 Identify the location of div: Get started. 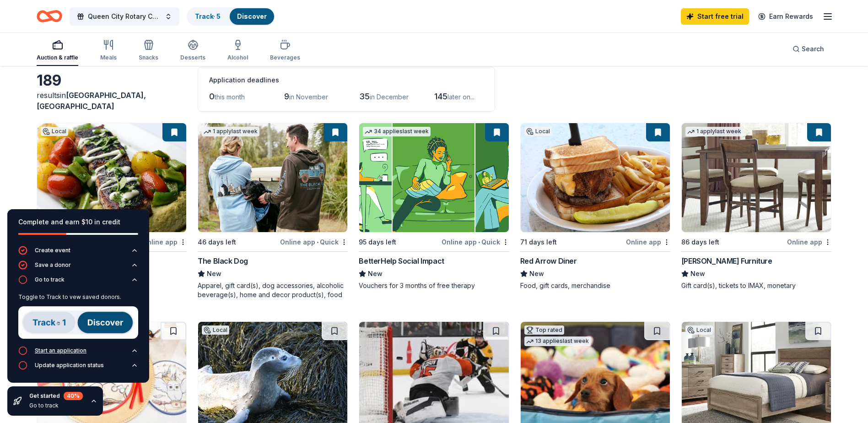
(56, 396).